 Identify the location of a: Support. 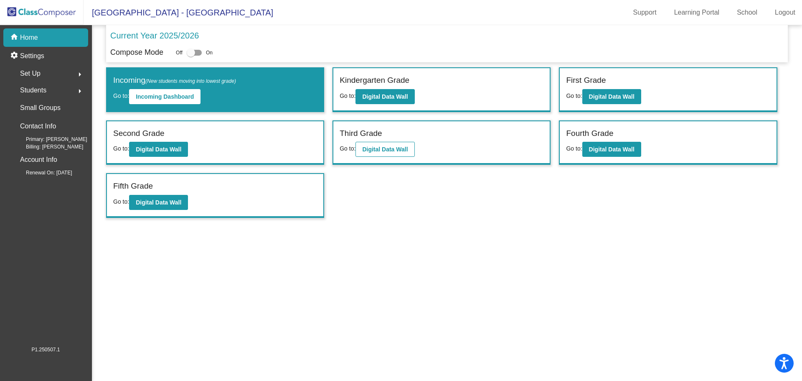
(645, 13).